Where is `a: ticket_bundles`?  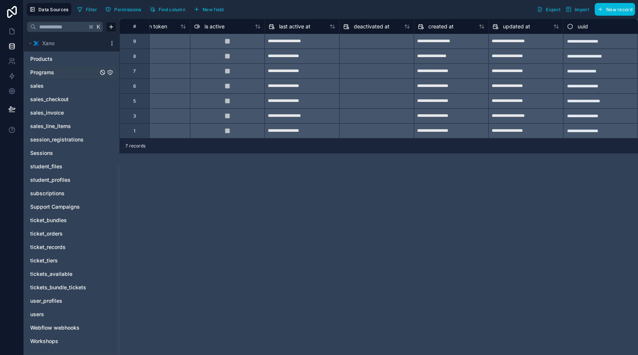 a: ticket_bundles is located at coordinates (64, 220).